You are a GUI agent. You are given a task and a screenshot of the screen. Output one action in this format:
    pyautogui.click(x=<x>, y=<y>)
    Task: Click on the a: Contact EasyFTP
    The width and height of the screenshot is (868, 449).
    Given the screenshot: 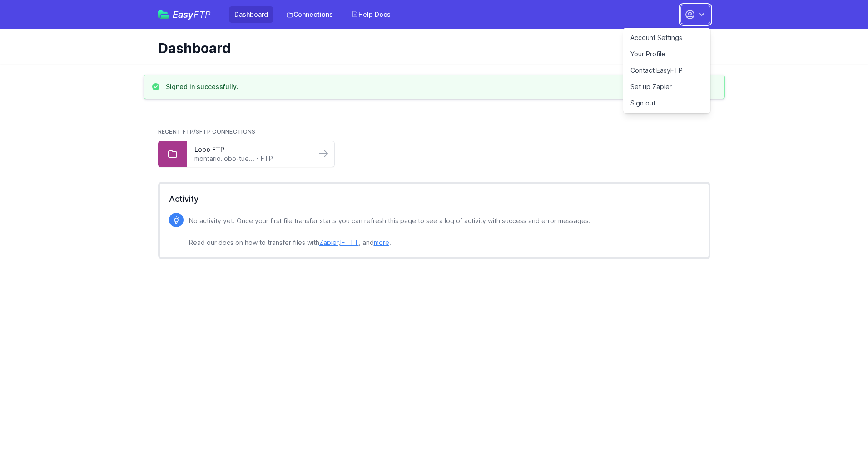 What is the action you would take?
    pyautogui.click(x=666, y=70)
    